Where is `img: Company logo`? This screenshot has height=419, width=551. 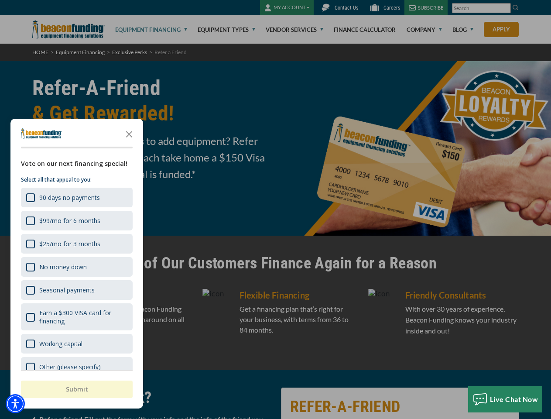
img: Company logo is located at coordinates (41, 134).